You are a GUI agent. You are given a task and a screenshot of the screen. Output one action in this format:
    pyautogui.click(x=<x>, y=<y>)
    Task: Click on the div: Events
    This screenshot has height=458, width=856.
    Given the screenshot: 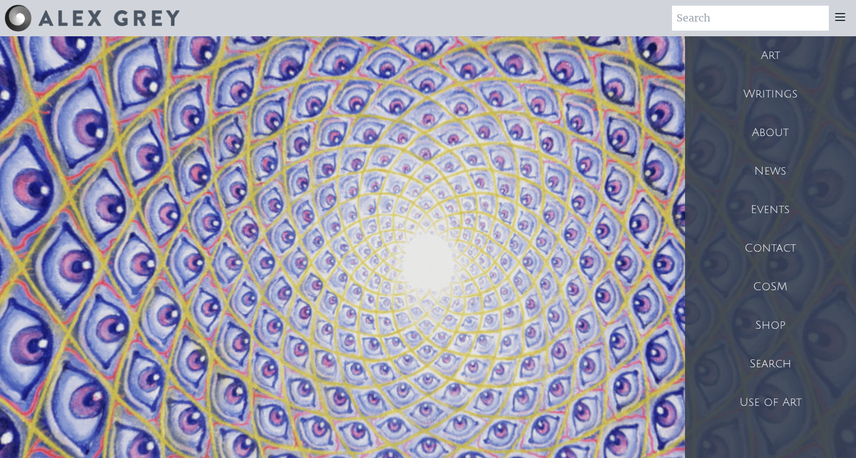 What is the action you would take?
    pyautogui.click(x=771, y=210)
    